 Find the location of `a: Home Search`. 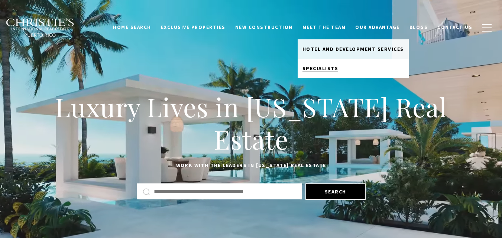

a: Home Search is located at coordinates (132, 28).